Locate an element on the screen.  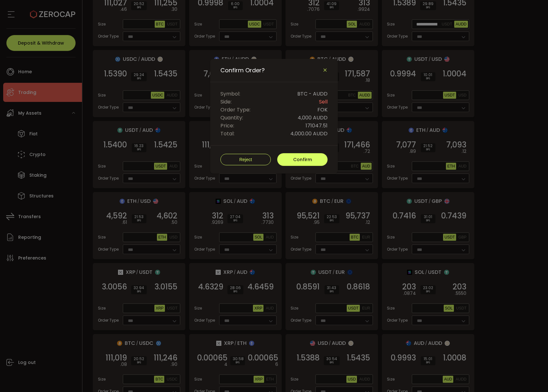
span: BTC - AUDD is located at coordinates (312, 94).